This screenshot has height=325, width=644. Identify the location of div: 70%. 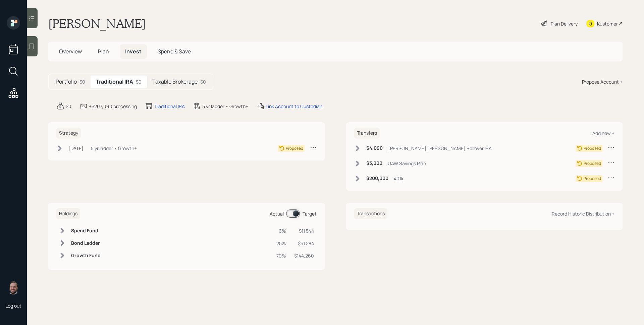
(281, 255).